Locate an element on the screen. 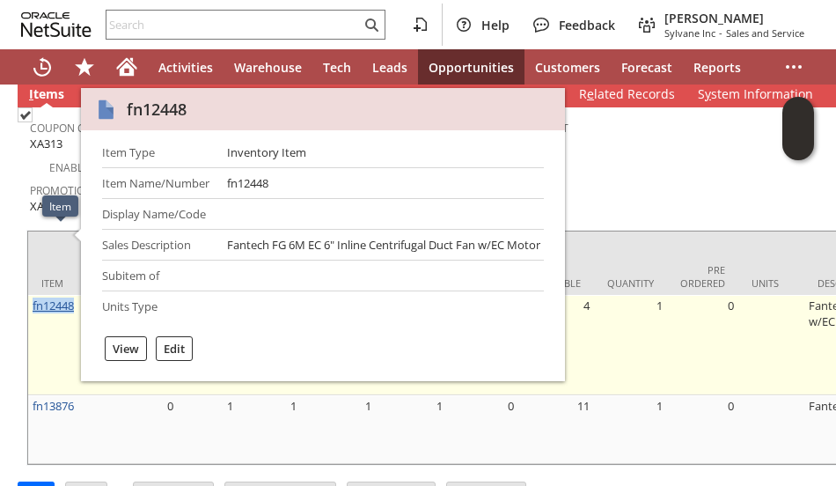 Image resolution: width=836 pixels, height=486 pixels. a: Home is located at coordinates (127, 67).